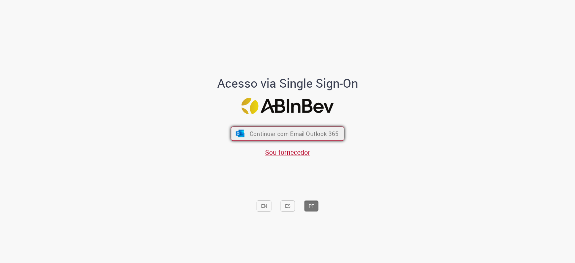 Image resolution: width=575 pixels, height=263 pixels. What do you see at coordinates (294, 133) in the screenshot?
I see `span: Continuar com Email Outlook 365` at bounding box center [294, 133].